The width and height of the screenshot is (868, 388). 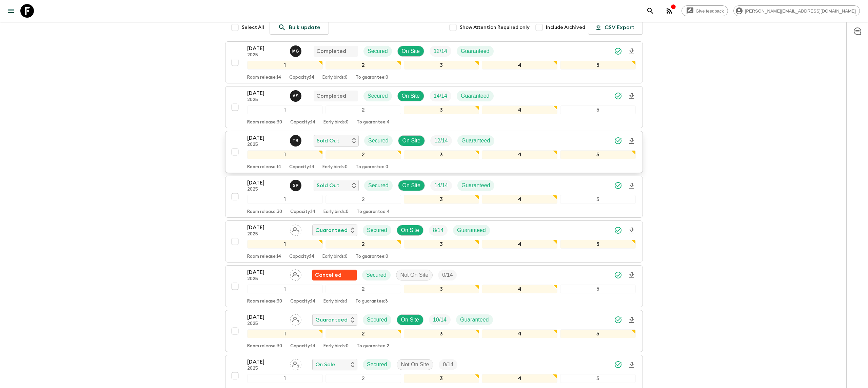 What do you see at coordinates (710, 11) in the screenshot?
I see `span: Give feedback` at bounding box center [710, 11].